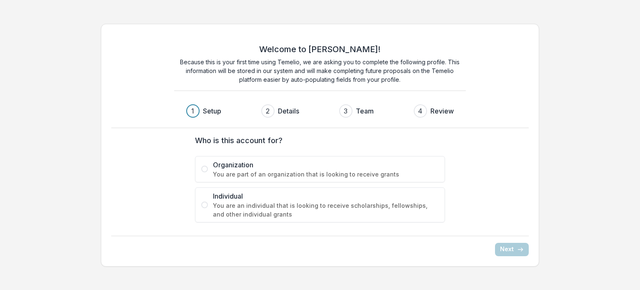 The height and width of the screenshot is (290, 640). Describe the element at coordinates (442, 111) in the screenshot. I see `h3: Review` at that location.